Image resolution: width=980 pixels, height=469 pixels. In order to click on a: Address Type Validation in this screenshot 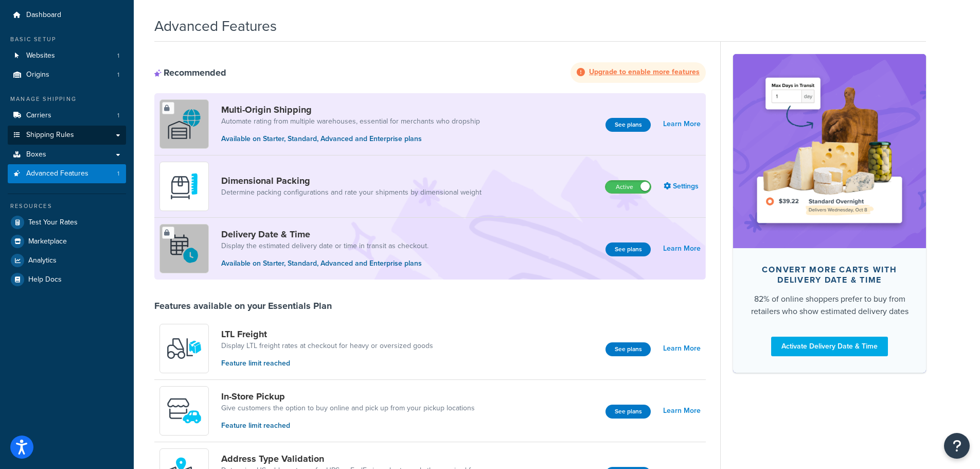, I will do `click(352, 458)`.